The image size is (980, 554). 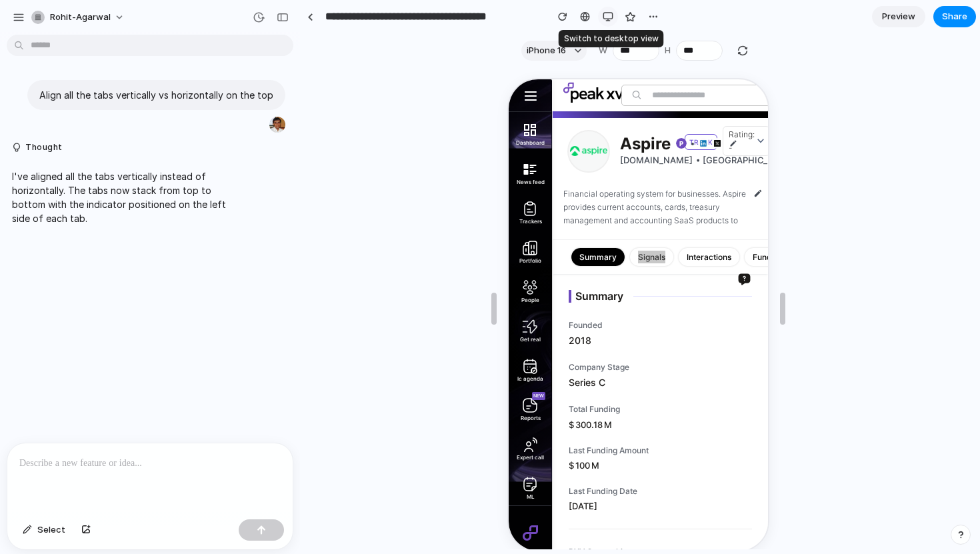 I want to click on div: Summary, so click(x=90, y=178).